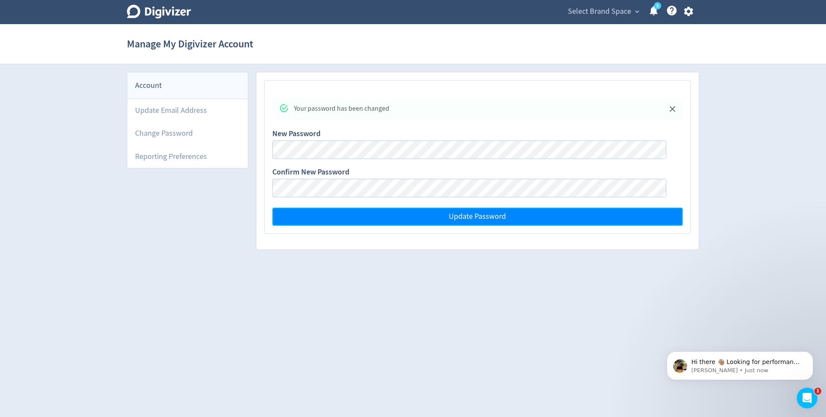  Describe the element at coordinates (818, 391) in the screenshot. I see `span: 1` at that location.